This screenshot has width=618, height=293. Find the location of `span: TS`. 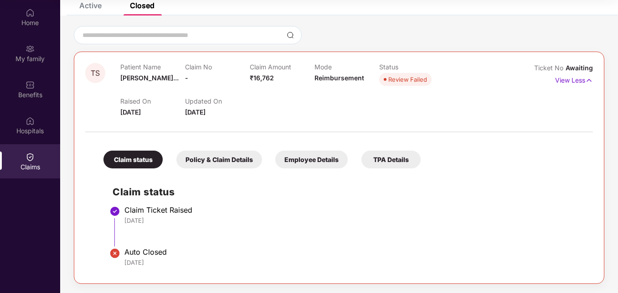

span: TS is located at coordinates (95, 73).